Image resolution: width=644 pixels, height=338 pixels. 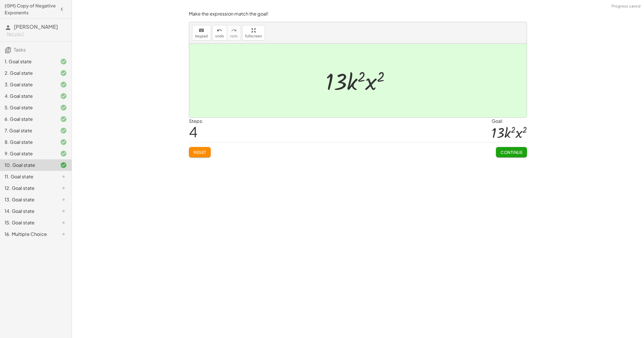 I want to click on div: 11. Goal state, so click(x=28, y=176).